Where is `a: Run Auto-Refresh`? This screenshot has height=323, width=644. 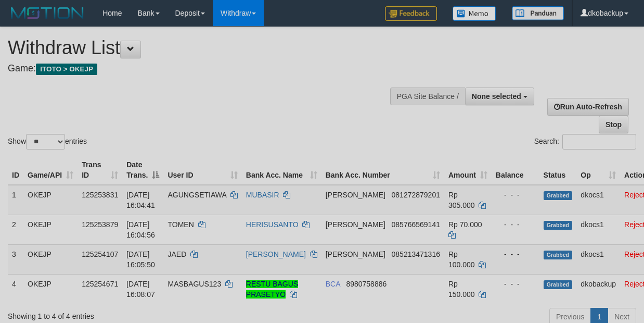 a: Run Auto-Refresh is located at coordinates (588, 107).